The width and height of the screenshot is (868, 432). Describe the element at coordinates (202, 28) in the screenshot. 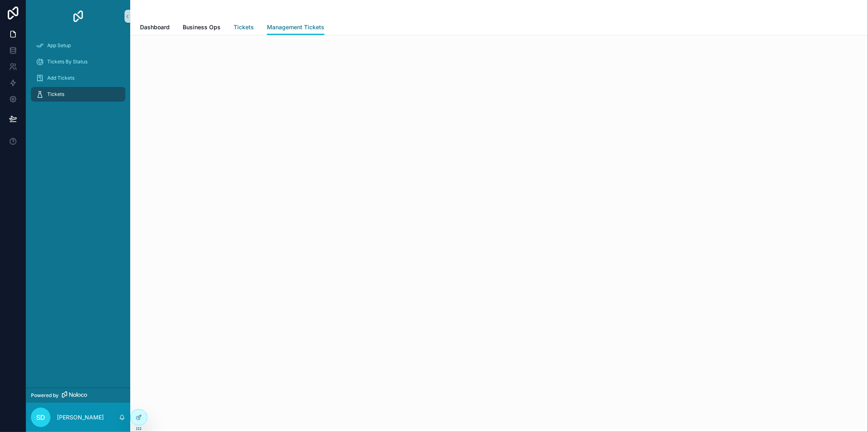

I see `a: Business Ops` at that location.